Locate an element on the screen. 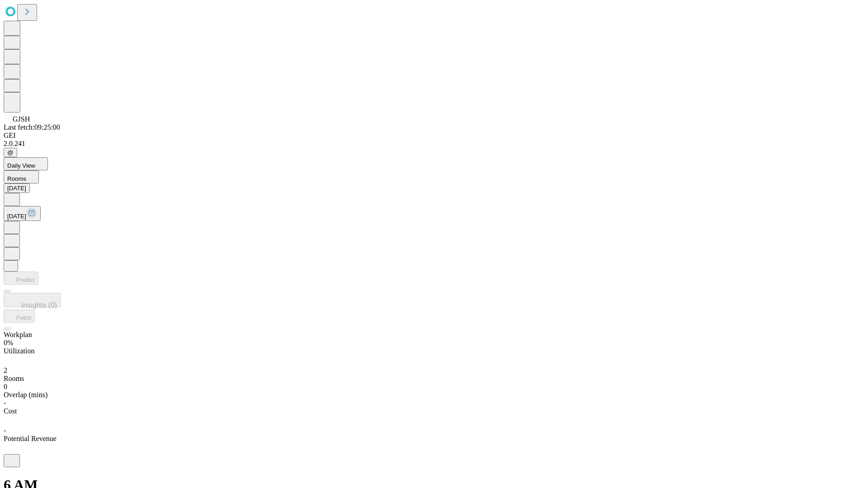  span: Utilization is located at coordinates (19, 350).